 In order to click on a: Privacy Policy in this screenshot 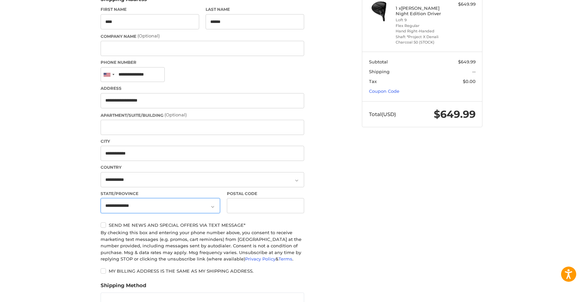, I will do `click(260, 259)`.